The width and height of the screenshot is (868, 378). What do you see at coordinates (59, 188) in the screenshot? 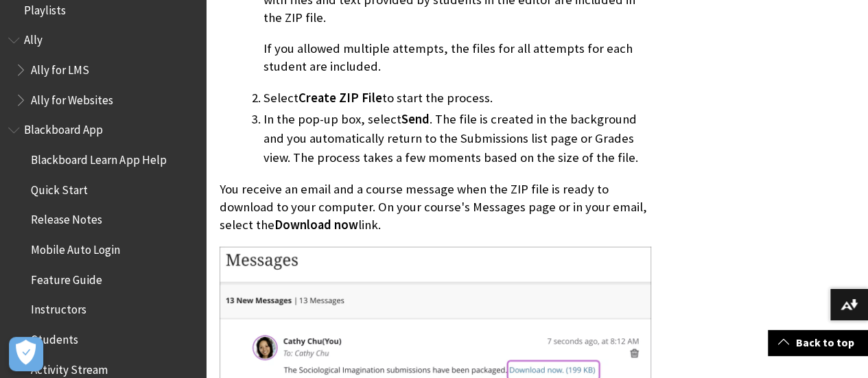
I see `span: Quick Start` at bounding box center [59, 188].